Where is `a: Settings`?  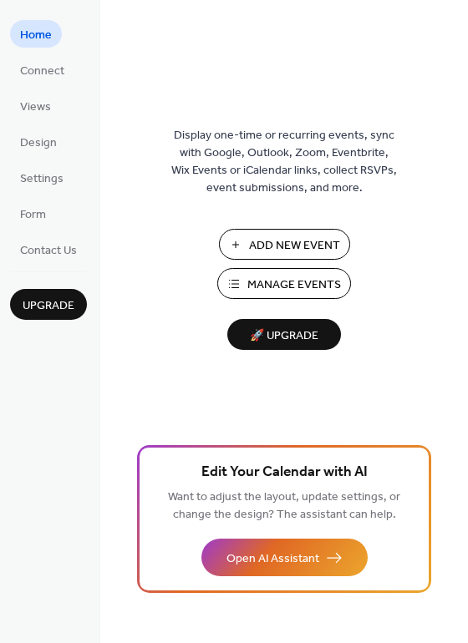 a: Settings is located at coordinates (42, 177).